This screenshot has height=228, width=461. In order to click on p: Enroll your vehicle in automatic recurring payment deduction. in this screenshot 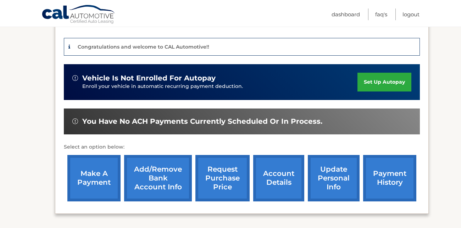, I will do `click(220, 87)`.